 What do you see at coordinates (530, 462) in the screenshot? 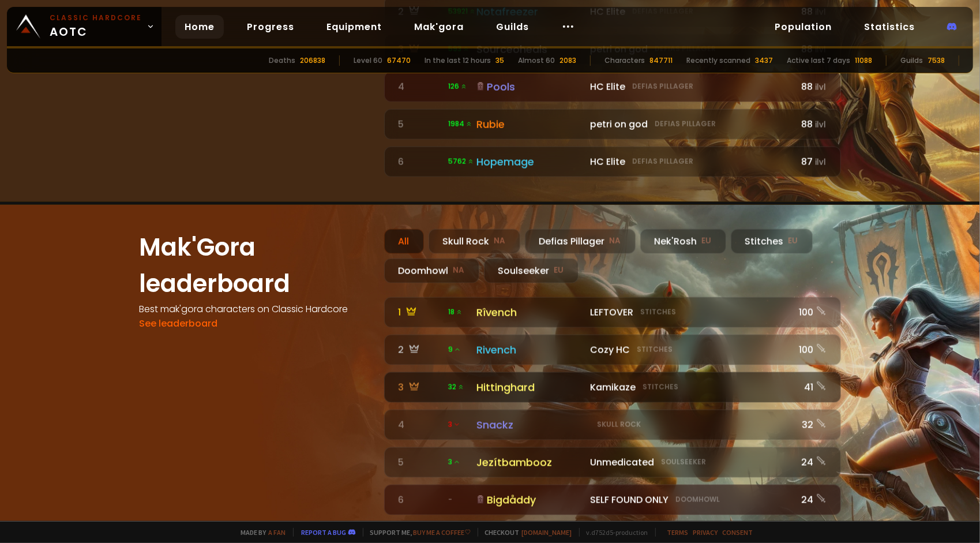
I see `div: Jezítbambooz` at bounding box center [530, 462].